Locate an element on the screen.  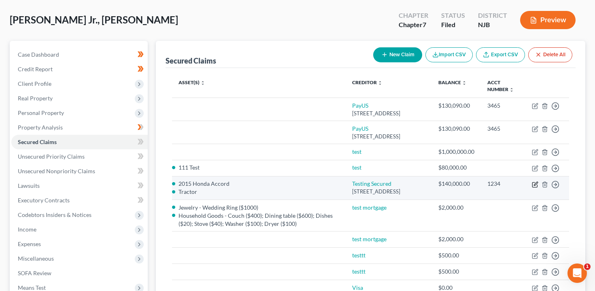
span: Income is located at coordinates (27, 229).